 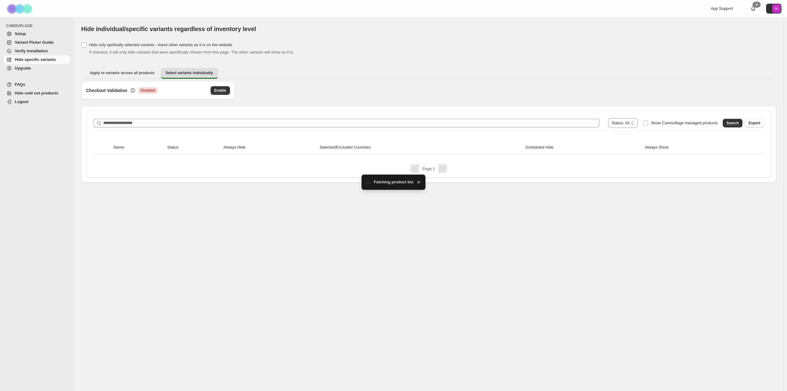 What do you see at coordinates (754, 123) in the screenshot?
I see `span: Export` at bounding box center [754, 123].